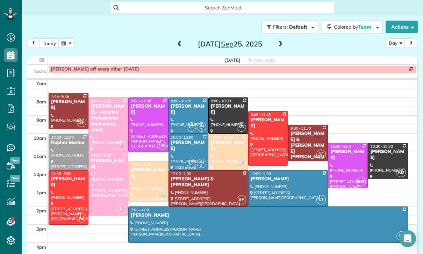 Image resolution: width=423 pixels, height=254 pixels. I want to click on button: next, so click(411, 43).